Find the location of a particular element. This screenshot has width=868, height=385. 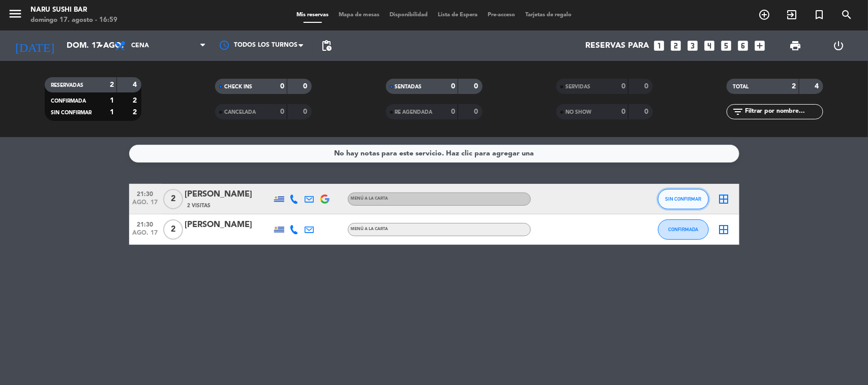

span: SENTADAS is located at coordinates (408, 87).